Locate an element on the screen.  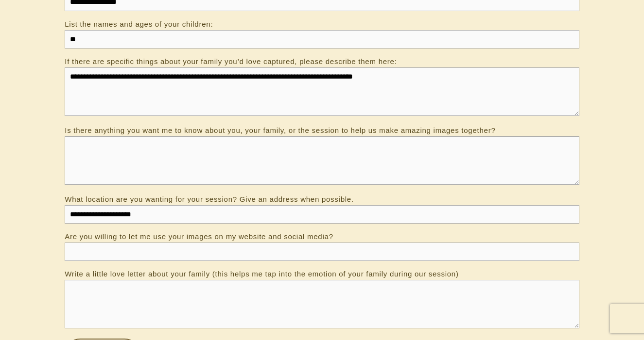
span: Write a little love letter about your family (this helps me tap into the emotion of your family d... is located at coordinates (262, 274).